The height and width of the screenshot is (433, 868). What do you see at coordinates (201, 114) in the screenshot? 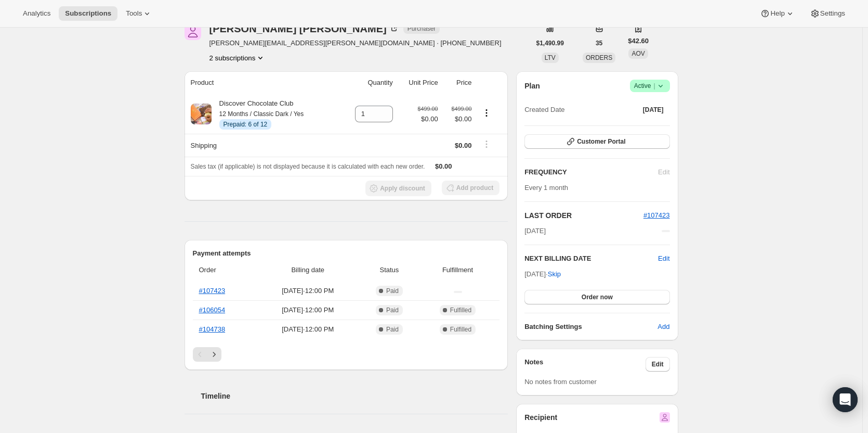
I see `img: product img` at bounding box center [201, 114].